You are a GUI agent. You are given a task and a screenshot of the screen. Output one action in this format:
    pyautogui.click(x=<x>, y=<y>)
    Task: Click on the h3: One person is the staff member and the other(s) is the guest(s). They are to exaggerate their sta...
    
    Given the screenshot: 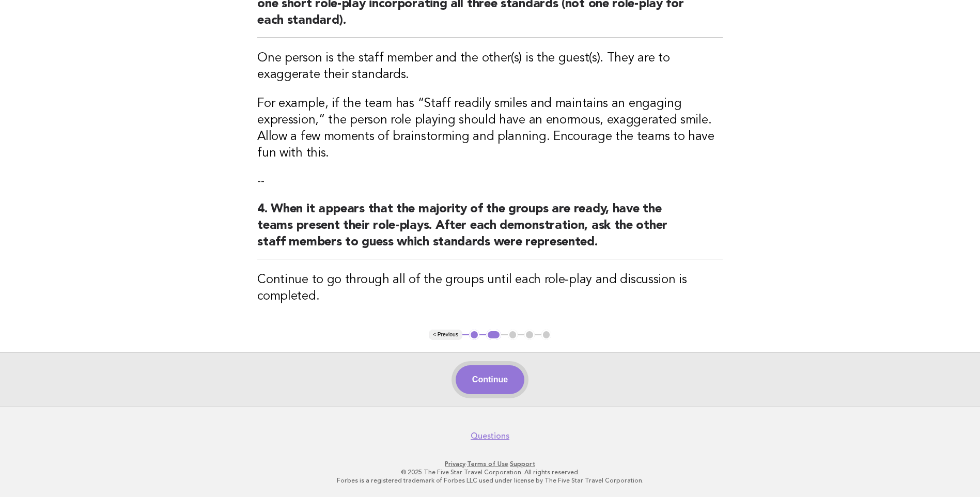 What is the action you would take?
    pyautogui.click(x=490, y=67)
    